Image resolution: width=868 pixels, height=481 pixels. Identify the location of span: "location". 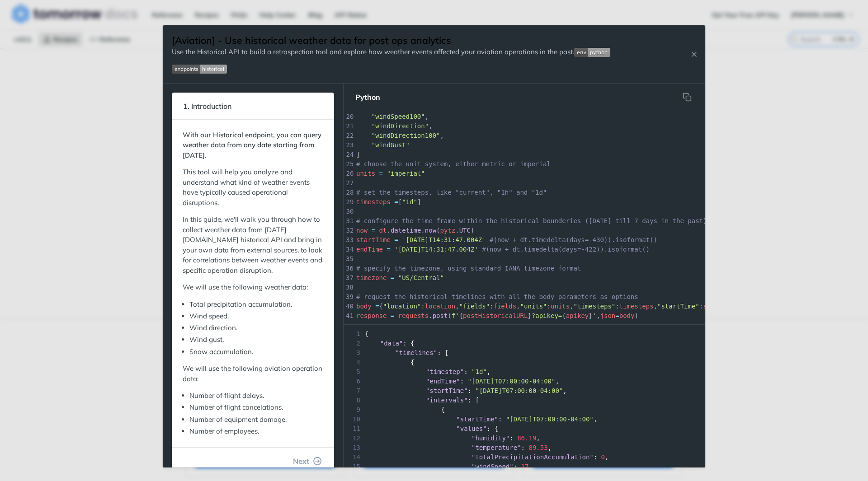
(402, 306).